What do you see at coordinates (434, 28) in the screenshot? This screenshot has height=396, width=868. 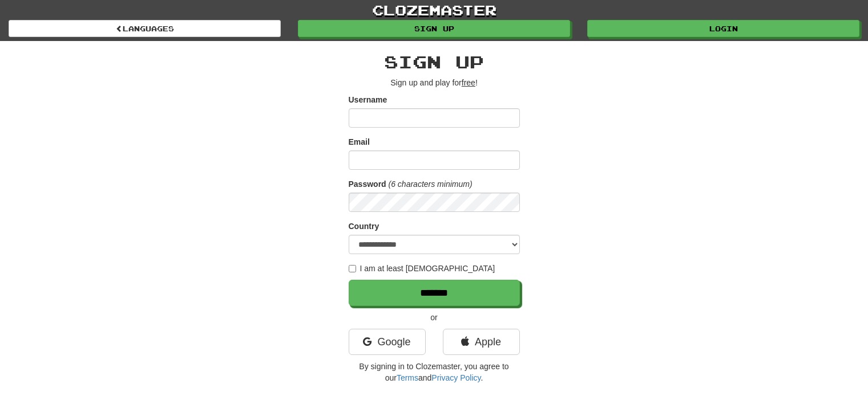 I see `a: Sign up` at bounding box center [434, 28].